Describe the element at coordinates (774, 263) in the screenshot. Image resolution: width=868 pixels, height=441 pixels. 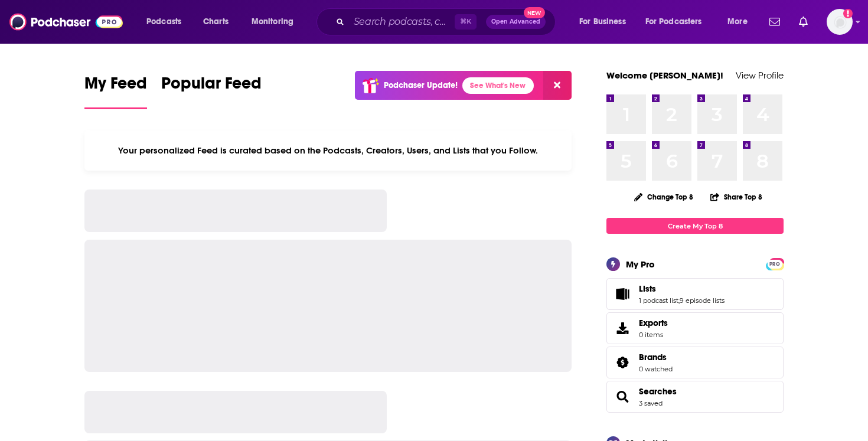
I see `a: PRO` at that location.